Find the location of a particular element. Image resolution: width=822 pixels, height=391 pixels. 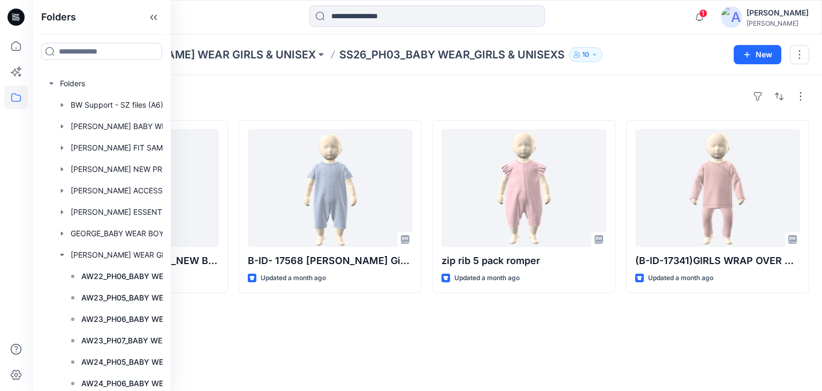

a: (B-ID-17341)GIRLS WRAP OVER CO-ORD is located at coordinates (717, 188).